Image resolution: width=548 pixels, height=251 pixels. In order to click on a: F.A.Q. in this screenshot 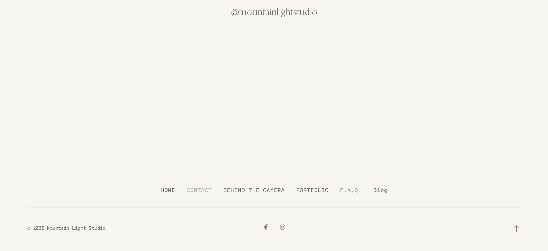, I will do `click(351, 189)`.